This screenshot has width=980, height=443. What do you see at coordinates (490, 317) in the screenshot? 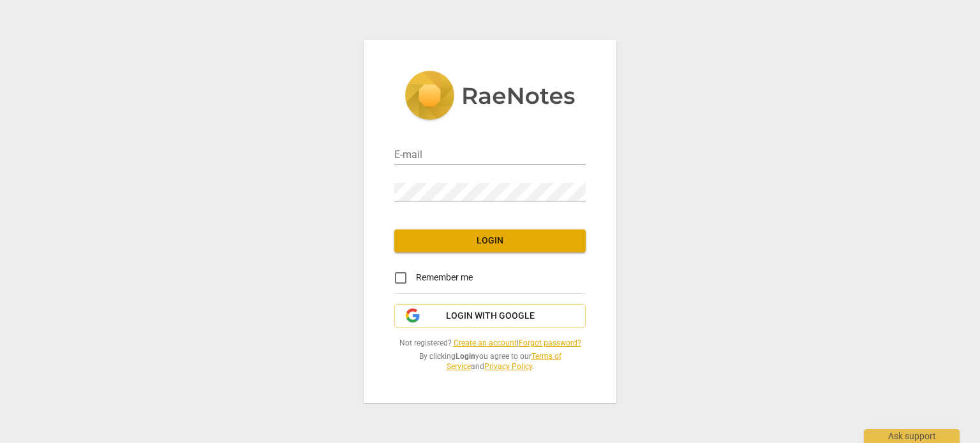
I see `button: Login with Google` at bounding box center [490, 317].